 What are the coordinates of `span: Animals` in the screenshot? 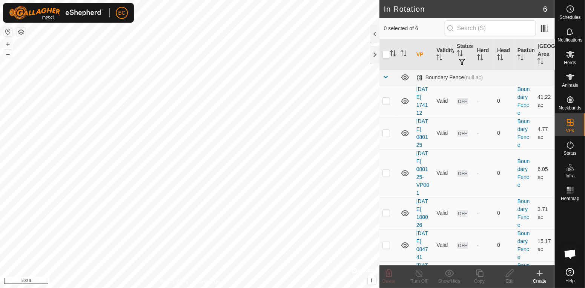 It's located at (570, 85).